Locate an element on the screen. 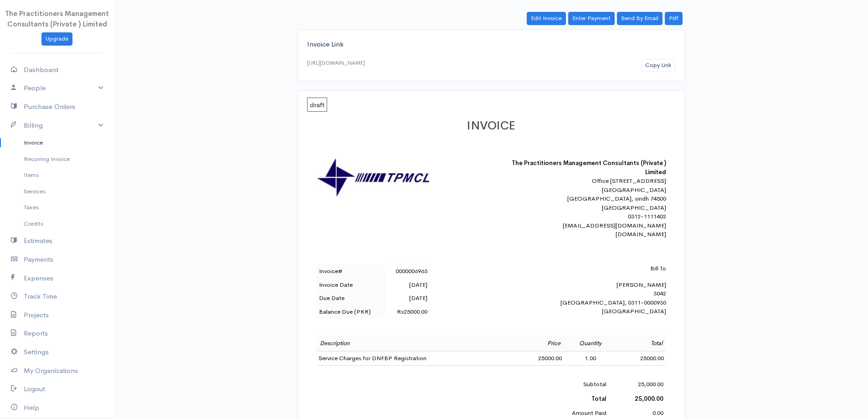  td: Invoice Date is located at coordinates (350, 284).